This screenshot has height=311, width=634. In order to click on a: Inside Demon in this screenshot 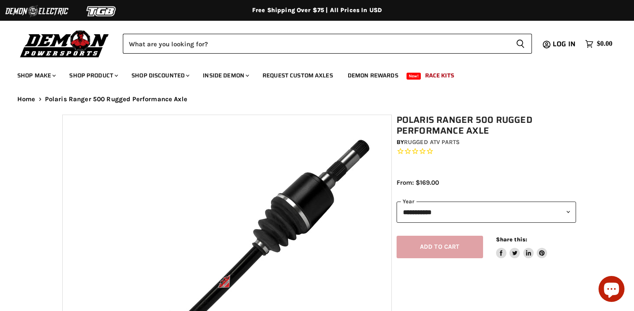, I will do `click(225, 75)`.